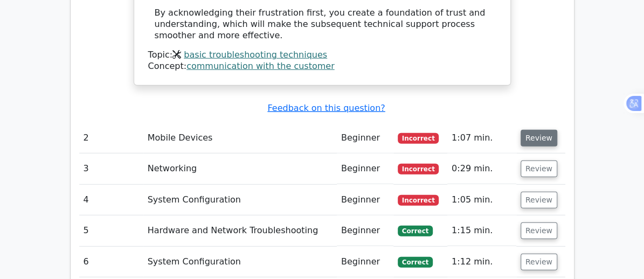 This screenshot has height=279, width=644. I want to click on a: Feedback on this question?, so click(326, 107).